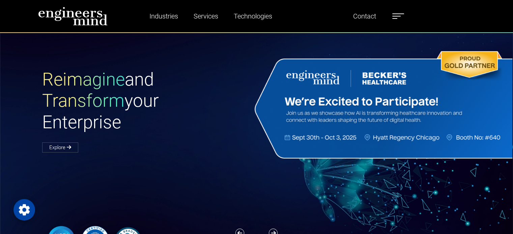 Image resolution: width=513 pixels, height=234 pixels. I want to click on a: Contact, so click(364, 16).